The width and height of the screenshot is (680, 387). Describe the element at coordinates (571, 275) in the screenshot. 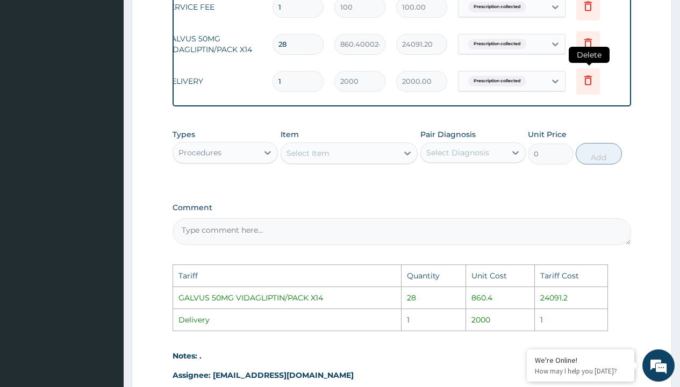

I see `td: Tariff Cost` at that location.